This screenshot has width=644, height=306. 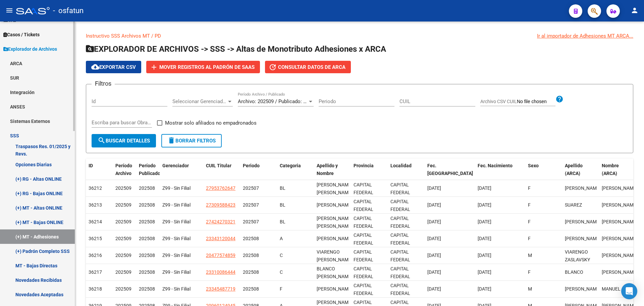 I want to click on span: SANDRA MERCEDES, so click(x=620, y=188).